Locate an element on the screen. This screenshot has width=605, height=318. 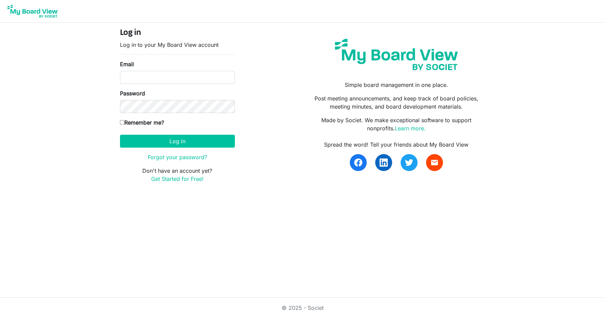
img: twitter.svg is located at coordinates (409, 162).